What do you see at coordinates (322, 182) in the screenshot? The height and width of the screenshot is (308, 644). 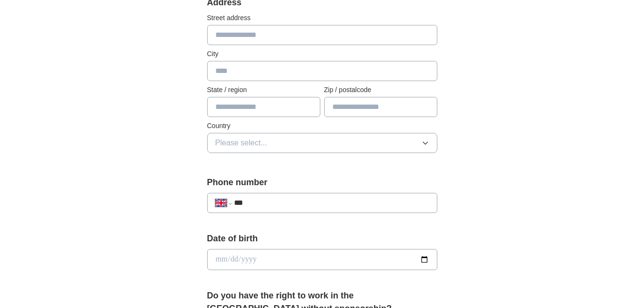 I see `label: Phone number` at bounding box center [322, 182].